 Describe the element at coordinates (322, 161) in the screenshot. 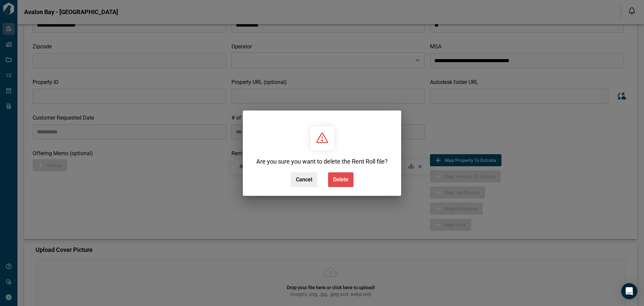

I see `span: Are you sure you want to delete the Rent Roll file?` at that location.